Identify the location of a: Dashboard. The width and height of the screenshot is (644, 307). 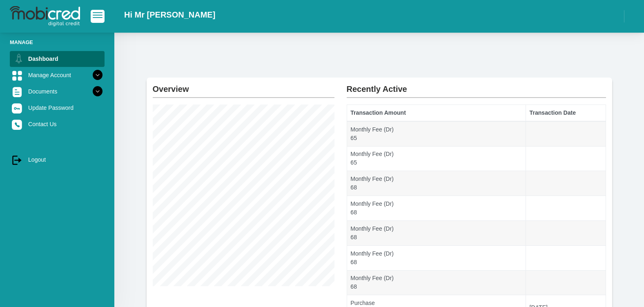
(57, 59).